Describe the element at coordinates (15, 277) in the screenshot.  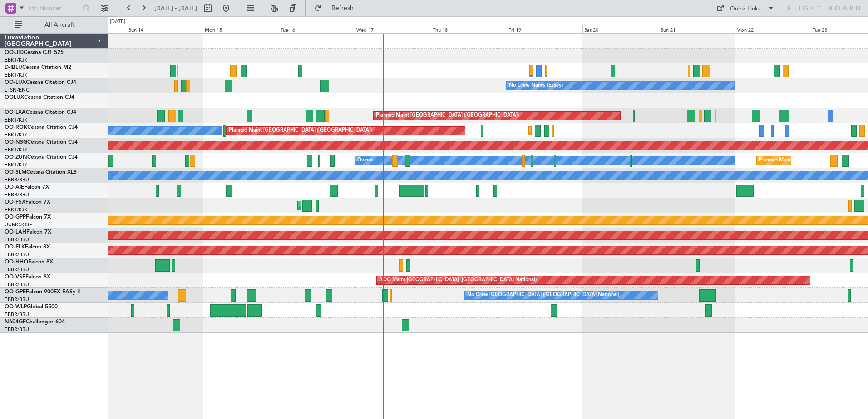
I see `span: OO-VSF` at that location.